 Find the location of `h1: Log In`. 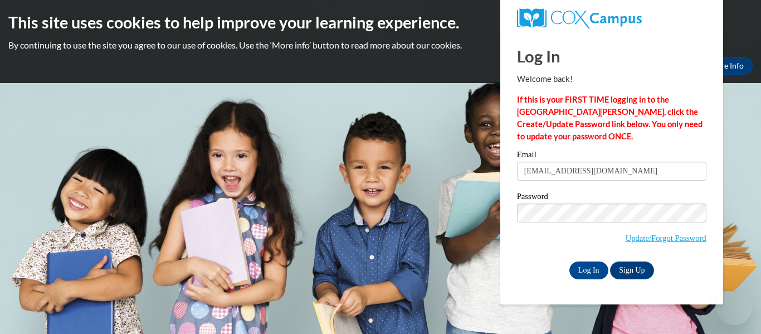

h1: Log In is located at coordinates (611, 56).